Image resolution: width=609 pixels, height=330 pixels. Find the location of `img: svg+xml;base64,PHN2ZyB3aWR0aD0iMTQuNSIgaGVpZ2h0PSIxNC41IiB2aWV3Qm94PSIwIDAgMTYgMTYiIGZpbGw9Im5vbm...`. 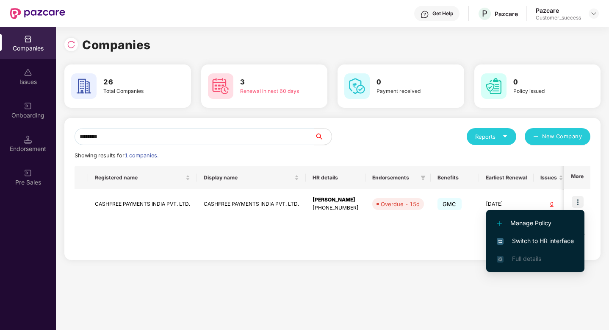

img: svg+xml;base64,PHN2ZyB3aWR0aD0iMTQuNSIgaGVpZ2h0PSIxNC41IiB2aWV3Qm94PSIwIDAgMTYgMTYiIGZpbGw9Im5vbm... is located at coordinates (28, 139).